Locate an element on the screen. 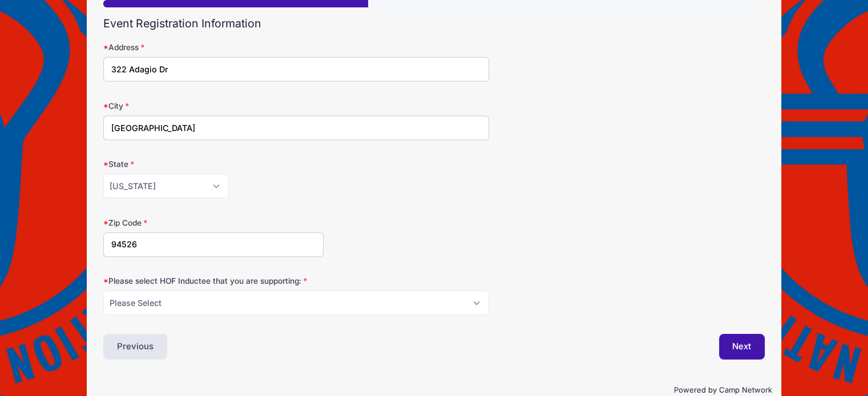 The width and height of the screenshot is (868, 396). label: Address is located at coordinates (213, 47).